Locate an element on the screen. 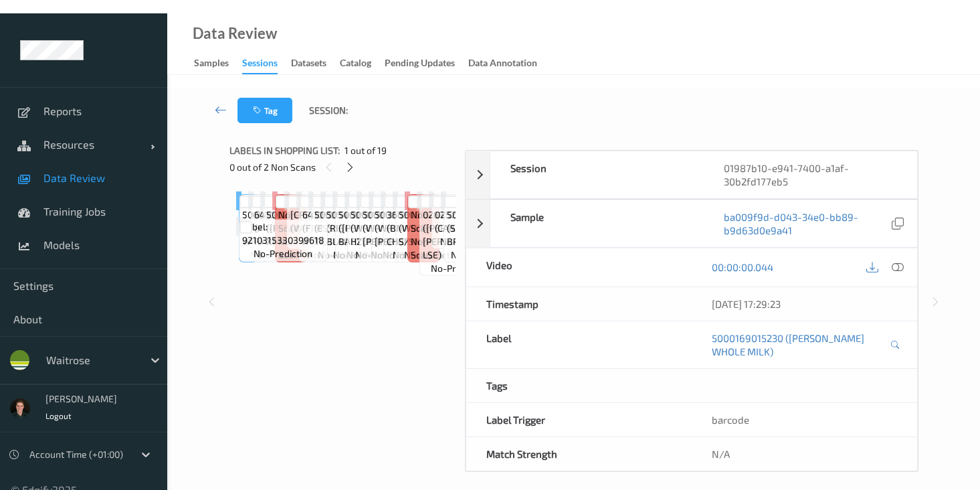 This screenshot has width=980, height=490. div: Samples is located at coordinates (211, 64).